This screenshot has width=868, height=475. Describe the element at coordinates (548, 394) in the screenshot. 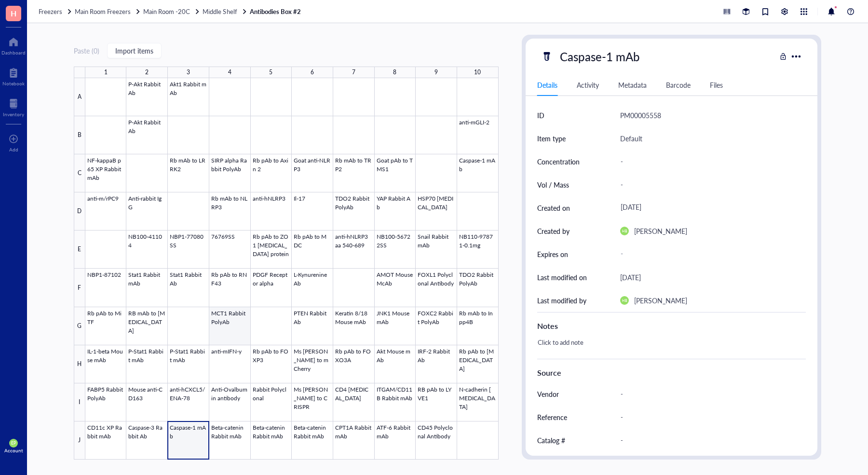

I see `div: Vendor` at that location.